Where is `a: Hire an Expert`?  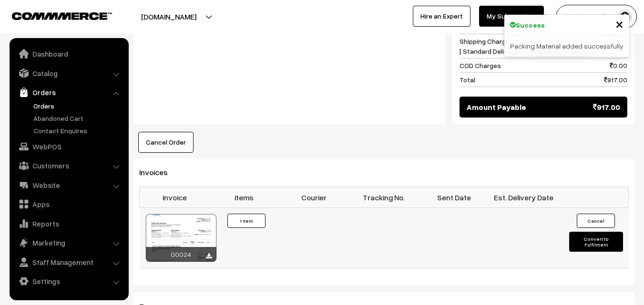 a: Hire an Expert is located at coordinates (441, 16).